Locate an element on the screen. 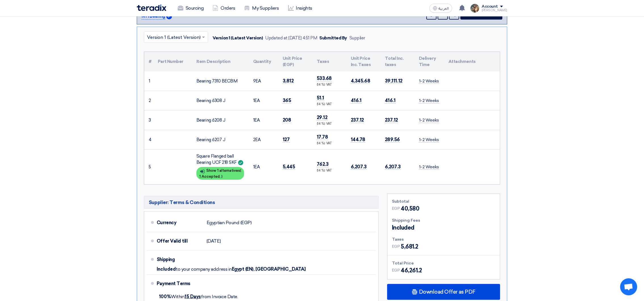 The height and width of the screenshot is (301, 644). div: Version 1 (Latest Version) is located at coordinates (238, 38).